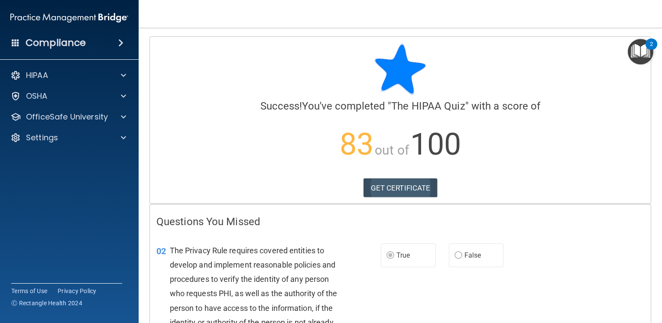 The width and height of the screenshot is (662, 323). What do you see at coordinates (37, 75) in the screenshot?
I see `p: HIPAA` at bounding box center [37, 75].